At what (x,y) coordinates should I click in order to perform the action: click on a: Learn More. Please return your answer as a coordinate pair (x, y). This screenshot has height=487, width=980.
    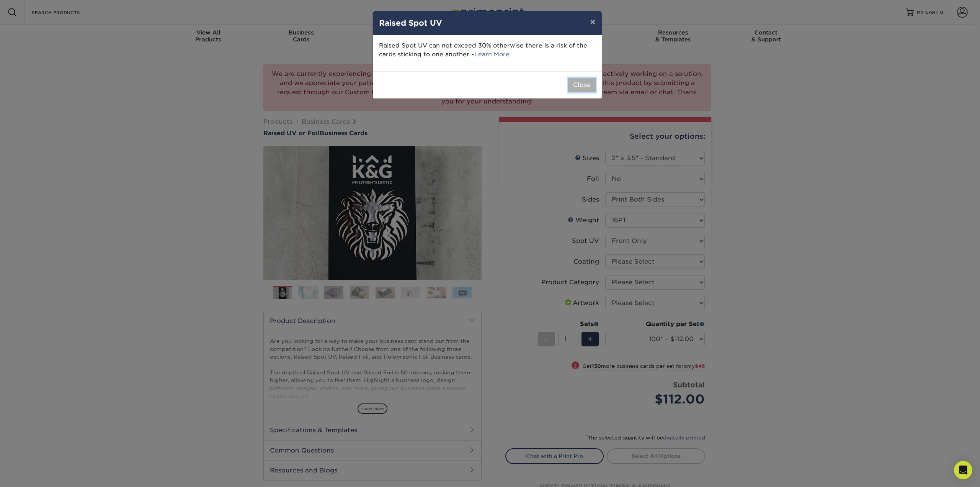
    Looking at the image, I should click on (492, 54).